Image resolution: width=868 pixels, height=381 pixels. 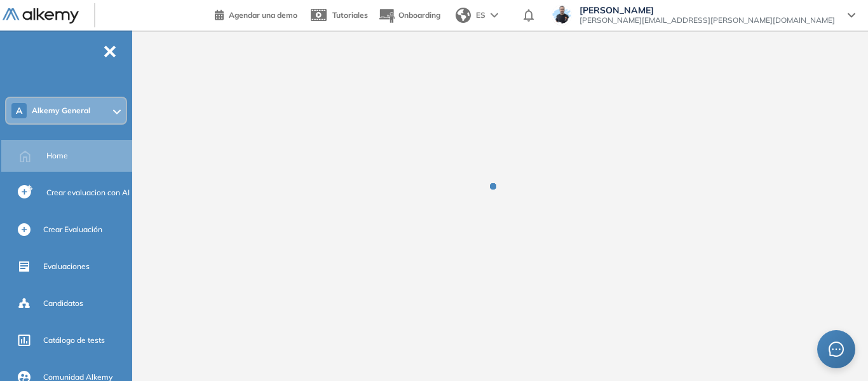 I want to click on img: world, so click(x=463, y=15).